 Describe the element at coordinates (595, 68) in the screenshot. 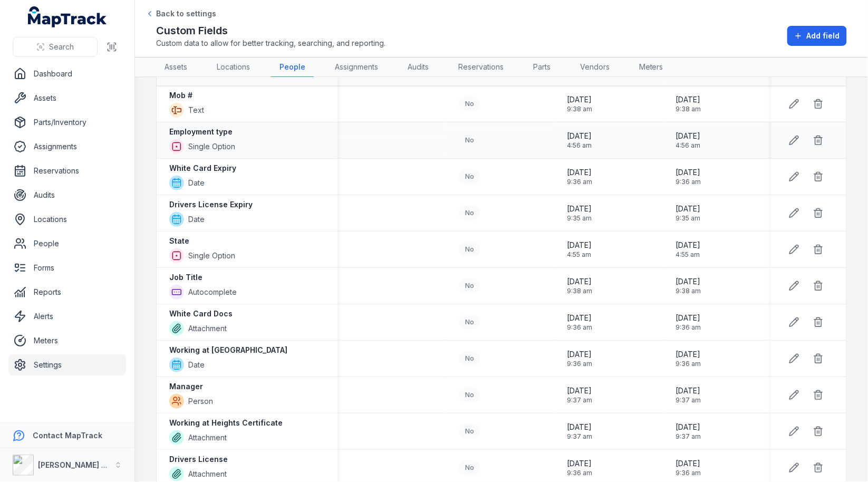

I see `a: Vendors` at that location.